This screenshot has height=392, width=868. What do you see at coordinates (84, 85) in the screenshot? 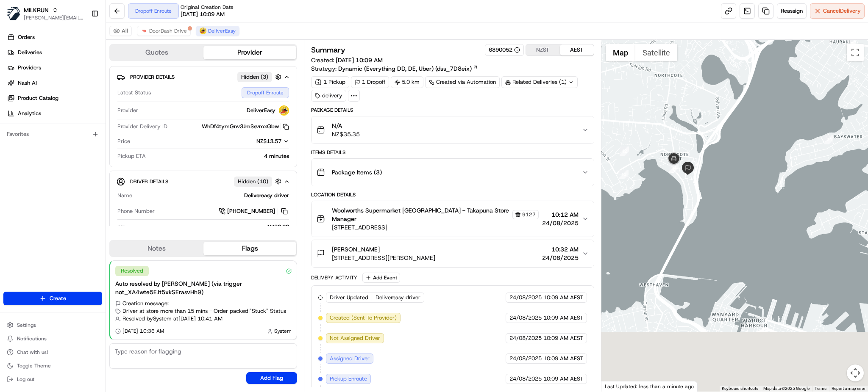
I see `div: Start new chat` at bounding box center [84, 85].